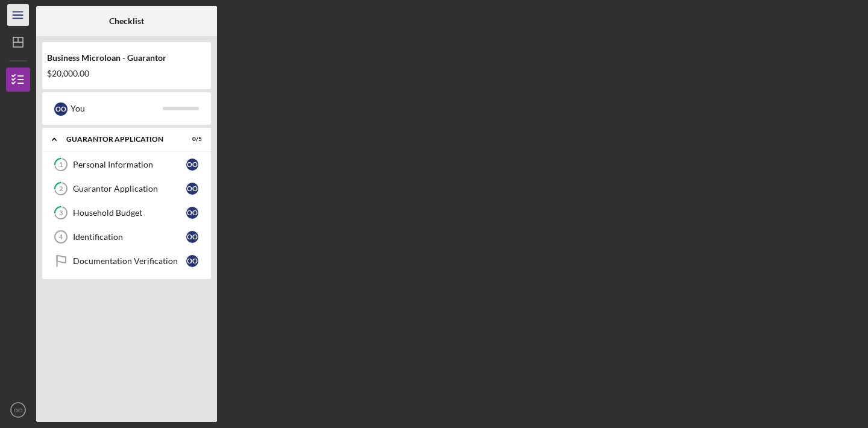 Image resolution: width=868 pixels, height=428 pixels. Describe the element at coordinates (130, 213) in the screenshot. I see `div: Household Budget` at that location.